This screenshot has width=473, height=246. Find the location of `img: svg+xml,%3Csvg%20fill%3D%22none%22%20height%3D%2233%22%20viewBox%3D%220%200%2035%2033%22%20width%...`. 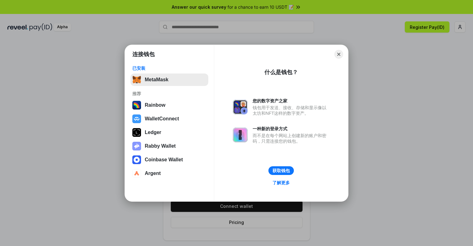

img: svg+xml,%3Csvg%20fill%3D%22none%22%20height%3D%2233%22%20viewBox%3D%220%200%2035%2033%22%20width%... is located at coordinates (137, 80).